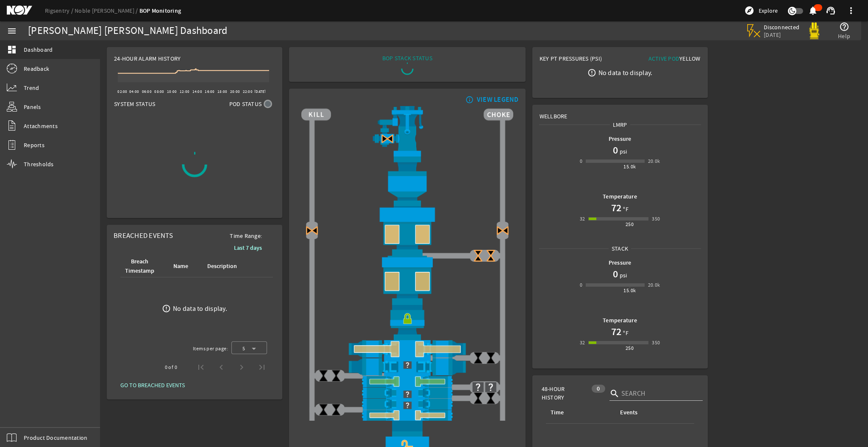 The height and width of the screenshot is (447, 868). What do you see at coordinates (197, 92) in the screenshot?
I see `text: 14:00` at bounding box center [197, 92].